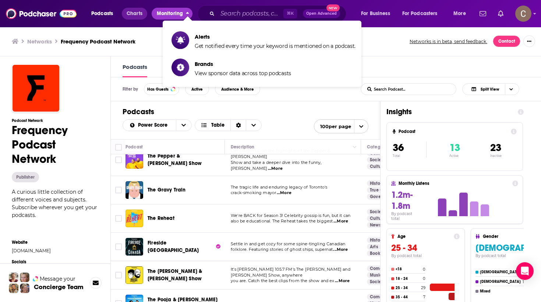 The height and width of the screenshot is (302, 541). Describe the element at coordinates (424, 236) in the screenshot. I see `h4: Age` at that location.